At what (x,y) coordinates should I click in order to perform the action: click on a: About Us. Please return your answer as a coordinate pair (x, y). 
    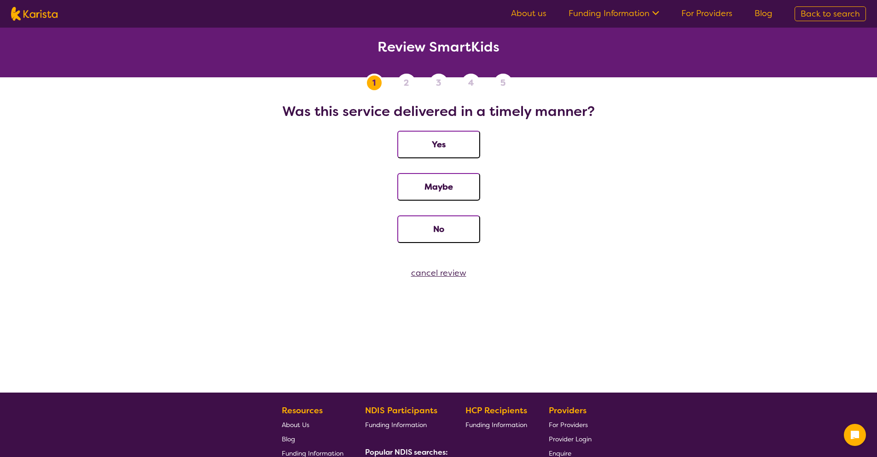
    Looking at the image, I should click on (313, 425).